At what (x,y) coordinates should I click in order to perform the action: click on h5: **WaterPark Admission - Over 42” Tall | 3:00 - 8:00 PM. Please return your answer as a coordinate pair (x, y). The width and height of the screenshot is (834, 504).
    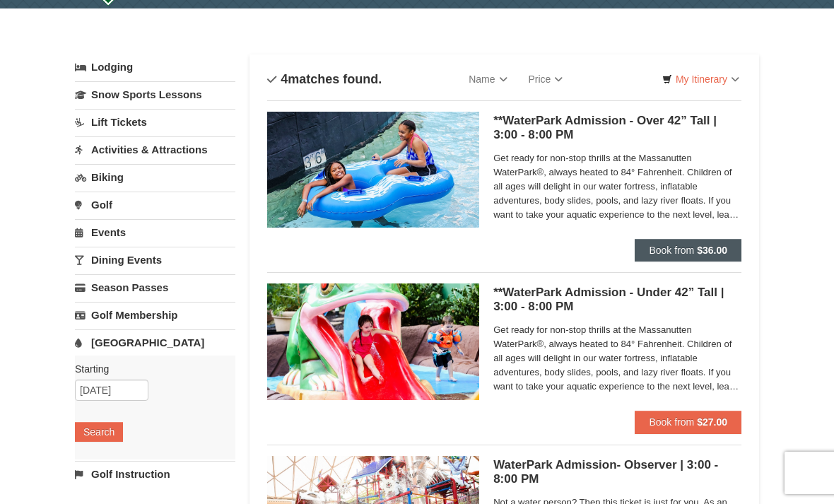
    Looking at the image, I should click on (617, 128).